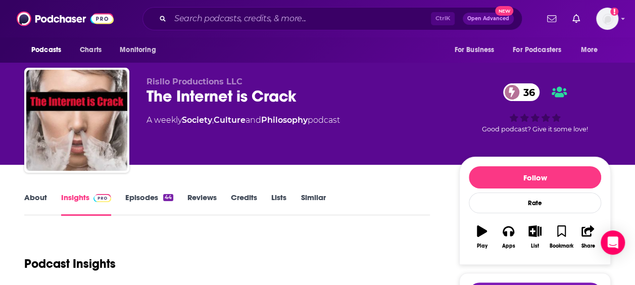 The height and width of the screenshot is (285, 635). I want to click on span: Risllo Productions LLC, so click(194, 81).